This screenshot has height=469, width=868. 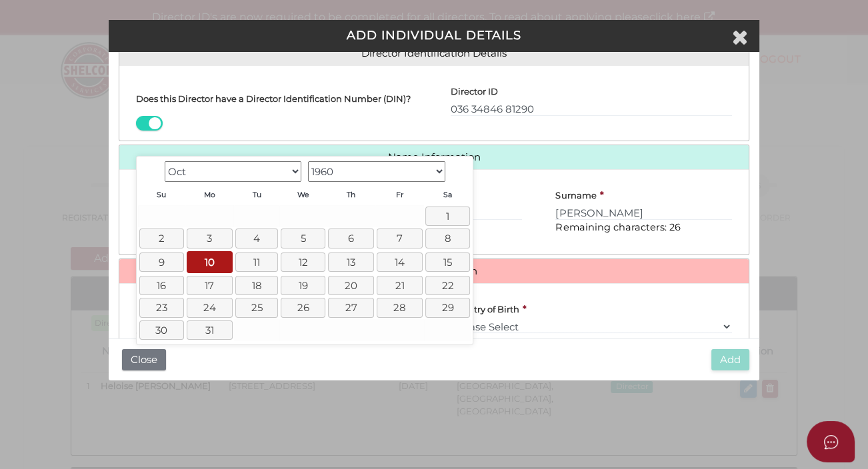 I want to click on a: Prev, so click(x=150, y=170).